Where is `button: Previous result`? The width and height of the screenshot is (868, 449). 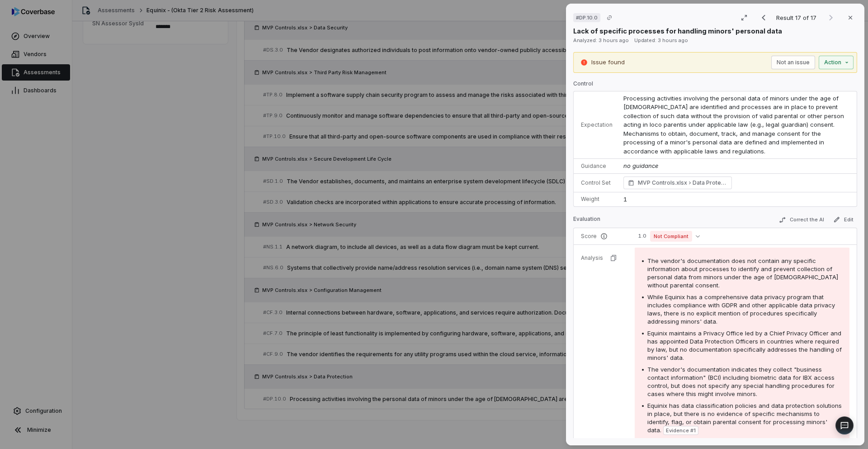 button: Previous result is located at coordinates (763, 18).